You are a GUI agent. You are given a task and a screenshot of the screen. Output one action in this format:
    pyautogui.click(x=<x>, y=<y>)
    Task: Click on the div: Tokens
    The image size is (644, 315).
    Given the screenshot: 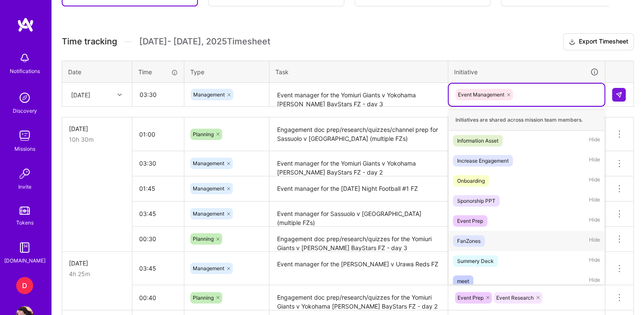 What is the action you would take?
    pyautogui.click(x=24, y=222)
    